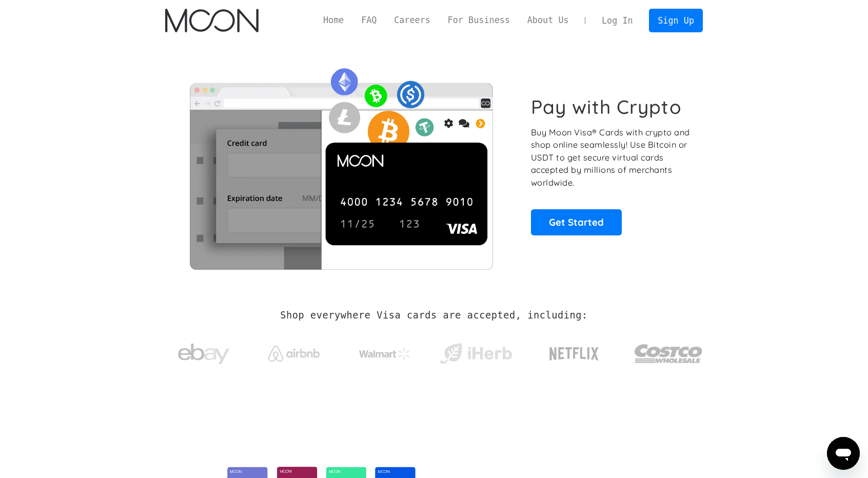 The width and height of the screenshot is (868, 478). Describe the element at coordinates (576, 222) in the screenshot. I see `a: Get Started` at that location.